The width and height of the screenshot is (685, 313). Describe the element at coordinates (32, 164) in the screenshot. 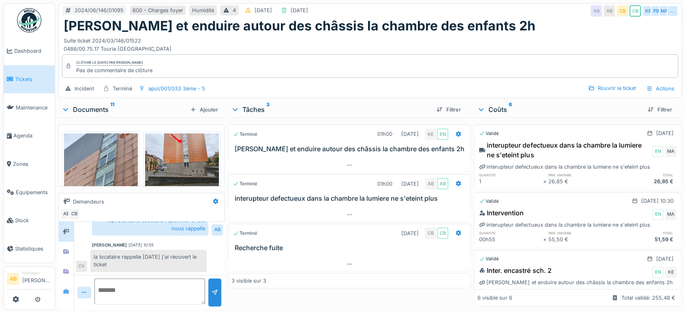

I see `span: Zones` at that location.